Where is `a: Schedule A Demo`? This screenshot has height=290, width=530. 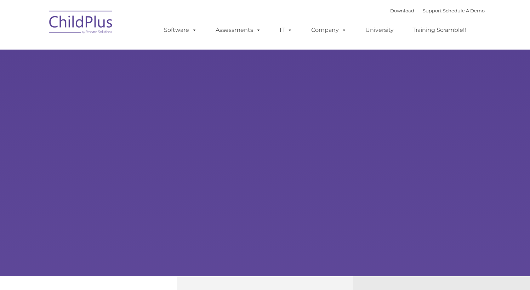
a: Schedule A Demo is located at coordinates (464, 11).